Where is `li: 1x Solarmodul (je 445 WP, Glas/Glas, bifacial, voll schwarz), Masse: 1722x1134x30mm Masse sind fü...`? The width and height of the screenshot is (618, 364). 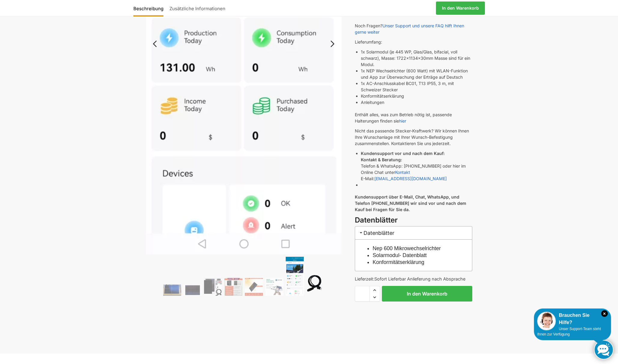
li: 1x Solarmodul (je 445 WP, Glas/Glas, bifacial, voll schwarz), Masse: 1722x1134x30mm Masse sind fü... is located at coordinates (416, 58).